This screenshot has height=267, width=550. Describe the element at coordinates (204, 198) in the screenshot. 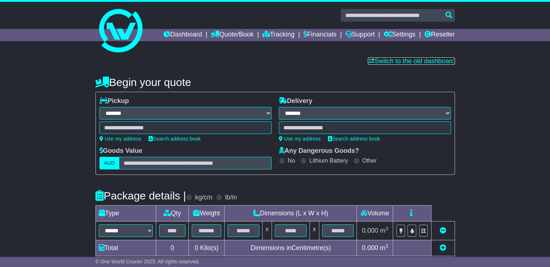

I see `label: kg/cm` at that location.